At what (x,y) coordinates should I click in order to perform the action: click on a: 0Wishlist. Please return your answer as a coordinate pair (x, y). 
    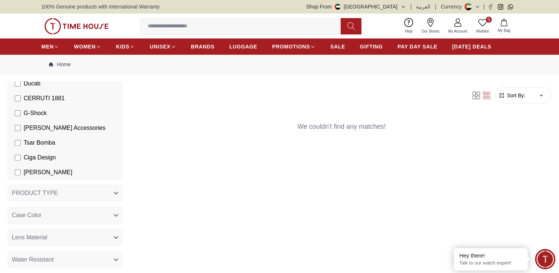
    Looking at the image, I should click on (483, 26).